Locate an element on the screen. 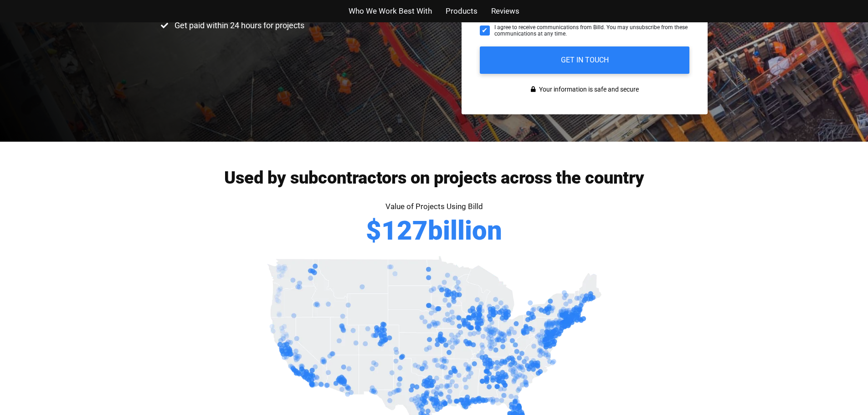  span: Products is located at coordinates (462, 11).